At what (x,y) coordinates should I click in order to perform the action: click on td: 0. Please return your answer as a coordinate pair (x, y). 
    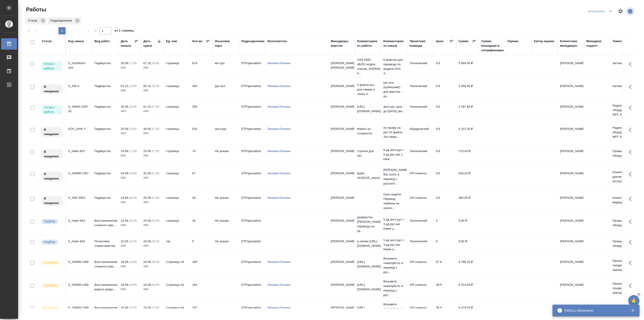
    Looking at the image, I should click on (445, 224).